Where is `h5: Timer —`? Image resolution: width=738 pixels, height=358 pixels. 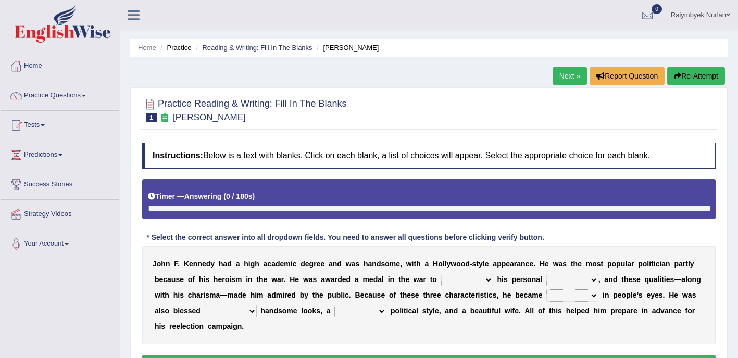
h5: Timer — is located at coordinates (201, 196).